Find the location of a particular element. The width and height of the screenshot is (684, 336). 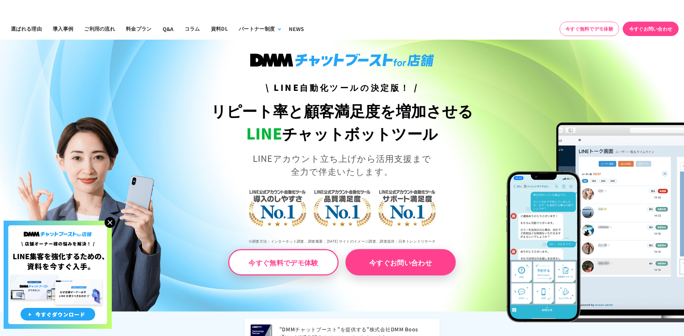

a: ご利用の流れ is located at coordinates (100, 29).